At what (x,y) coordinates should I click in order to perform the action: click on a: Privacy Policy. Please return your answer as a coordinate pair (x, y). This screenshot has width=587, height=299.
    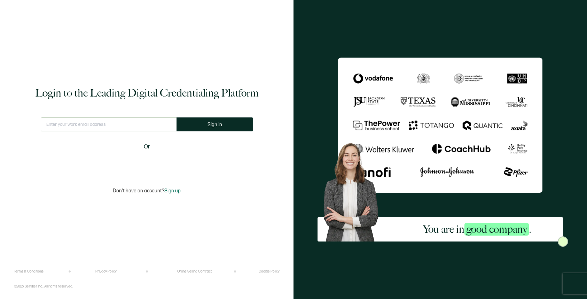
    Looking at the image, I should click on (106, 271).